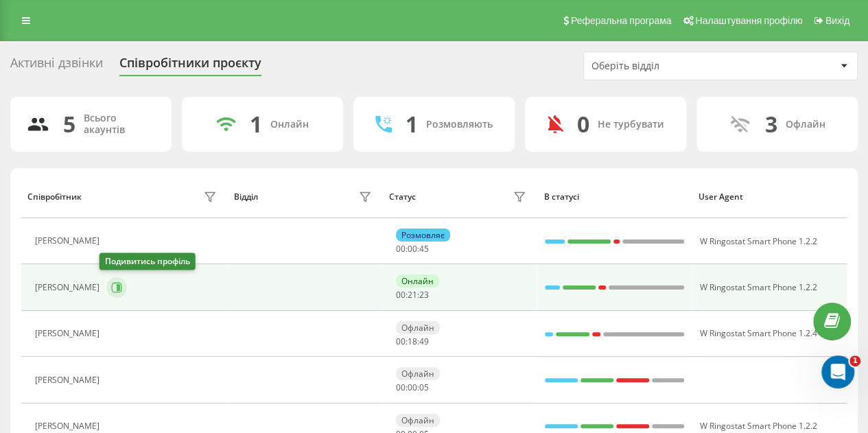  I want to click on span: 49, so click(424, 342).